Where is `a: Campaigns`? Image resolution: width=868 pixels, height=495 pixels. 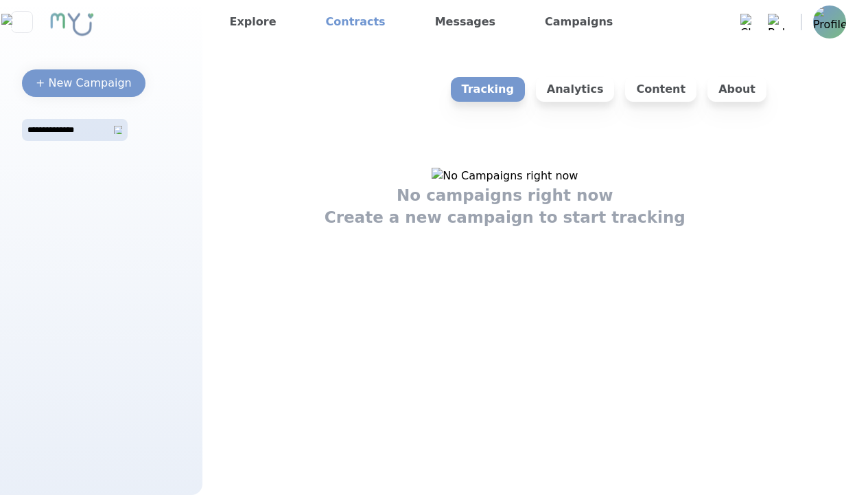
a: Campaigns is located at coordinates (579, 22).